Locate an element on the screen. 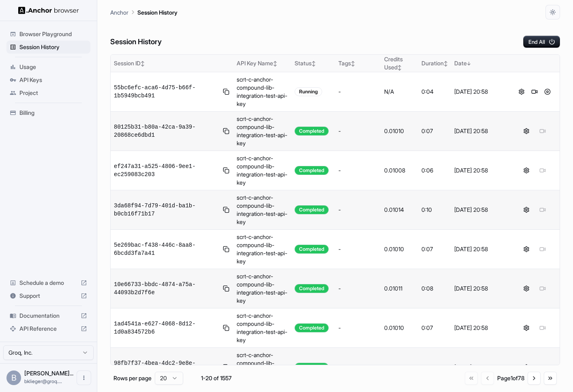 This screenshot has height=392, width=573. div: Duration is located at coordinates (435, 64).